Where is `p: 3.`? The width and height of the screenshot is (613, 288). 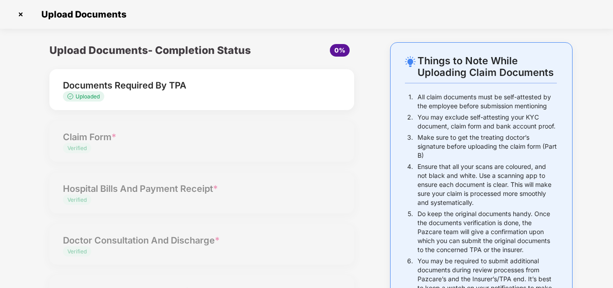
p: 3. is located at coordinates (410, 146).